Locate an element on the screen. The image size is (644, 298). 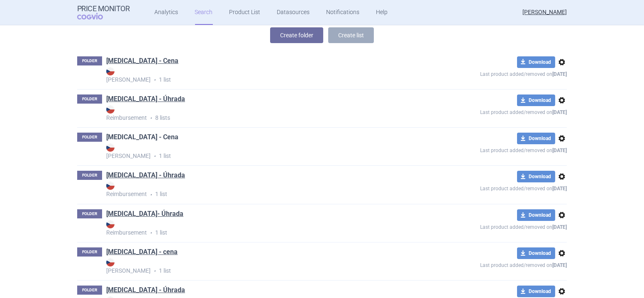
p: 8 lists is located at coordinates (263, 113).